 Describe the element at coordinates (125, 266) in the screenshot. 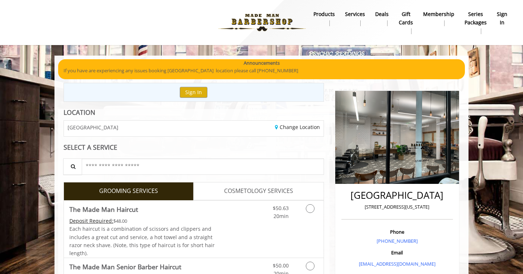

I see `b: The Made Man Senior Barber Haircut` at that location.